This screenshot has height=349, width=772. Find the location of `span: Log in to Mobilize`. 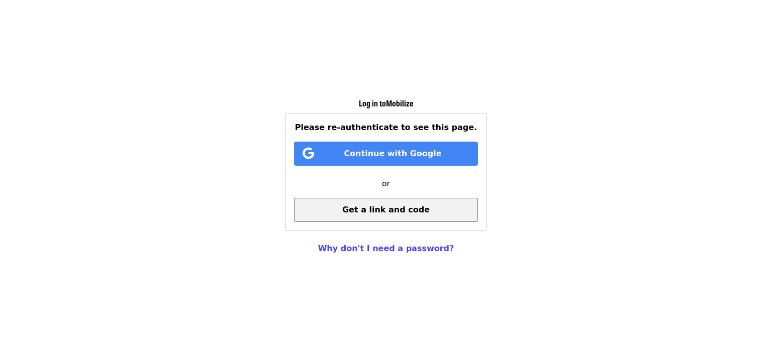

span: Log in to Mobilize is located at coordinates (386, 103).